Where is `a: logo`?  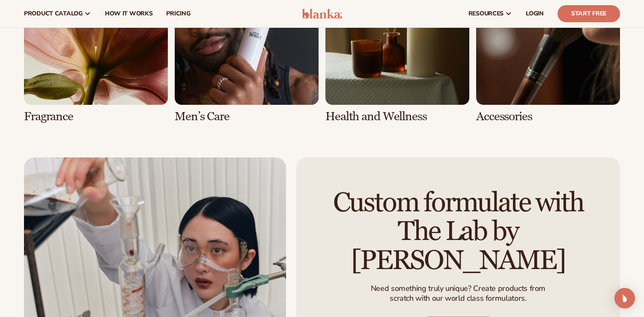 a: logo is located at coordinates (322, 14).